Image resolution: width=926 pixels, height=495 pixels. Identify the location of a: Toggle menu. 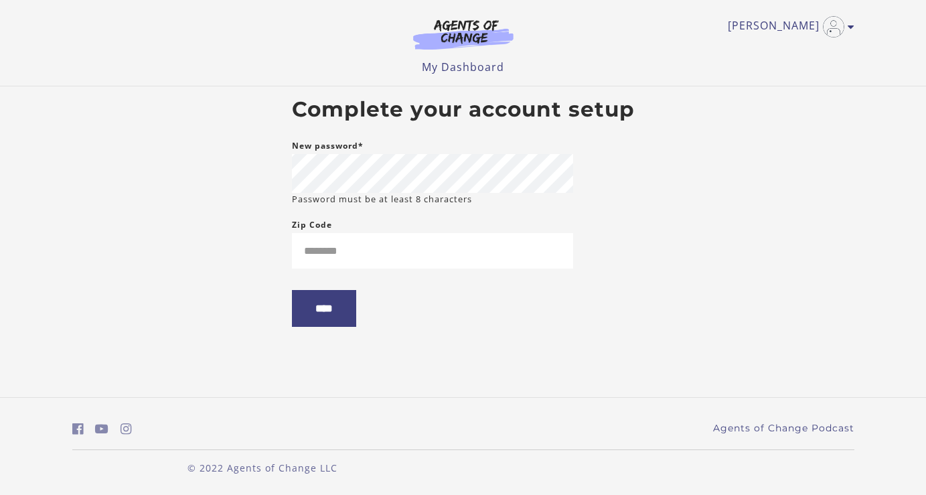
(788, 27).